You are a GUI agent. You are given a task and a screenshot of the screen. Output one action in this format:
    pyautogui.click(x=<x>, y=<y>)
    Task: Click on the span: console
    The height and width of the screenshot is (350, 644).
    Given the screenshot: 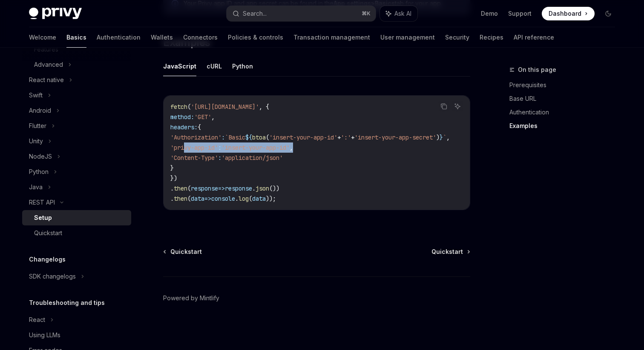 What is the action you would take?
    pyautogui.click(x=223, y=198)
    